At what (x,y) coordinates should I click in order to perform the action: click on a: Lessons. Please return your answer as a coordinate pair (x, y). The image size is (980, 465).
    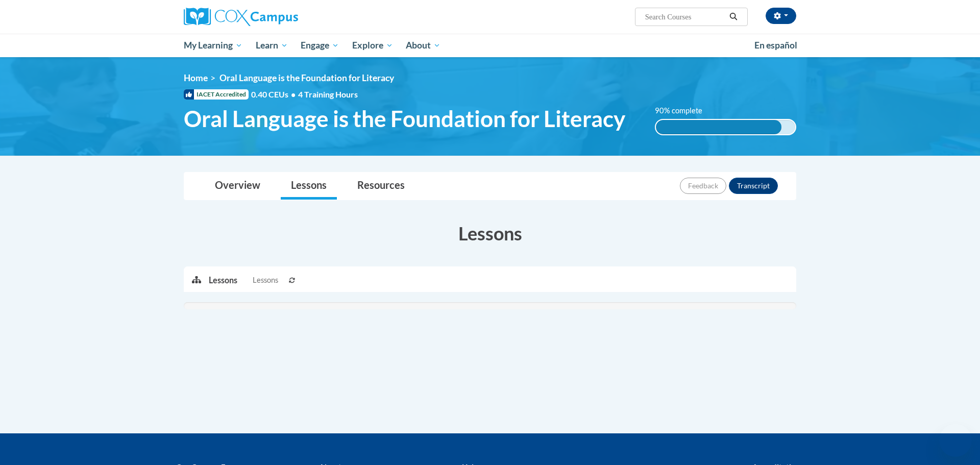
    Looking at the image, I should click on (309, 186).